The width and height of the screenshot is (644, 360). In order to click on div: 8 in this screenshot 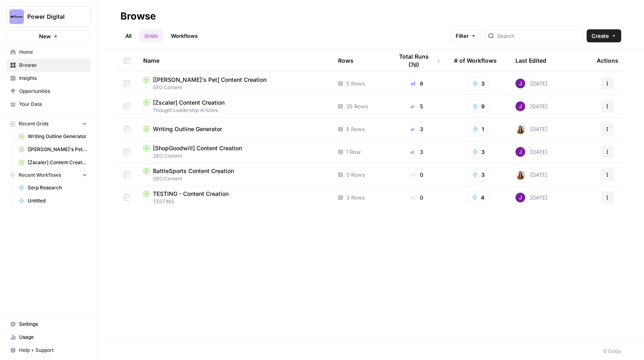, I will do `click(417, 84)`.